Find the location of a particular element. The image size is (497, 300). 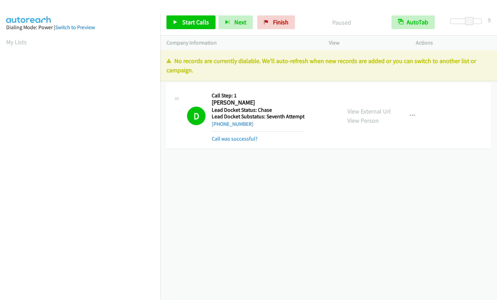

p: View is located at coordinates (366, 43).